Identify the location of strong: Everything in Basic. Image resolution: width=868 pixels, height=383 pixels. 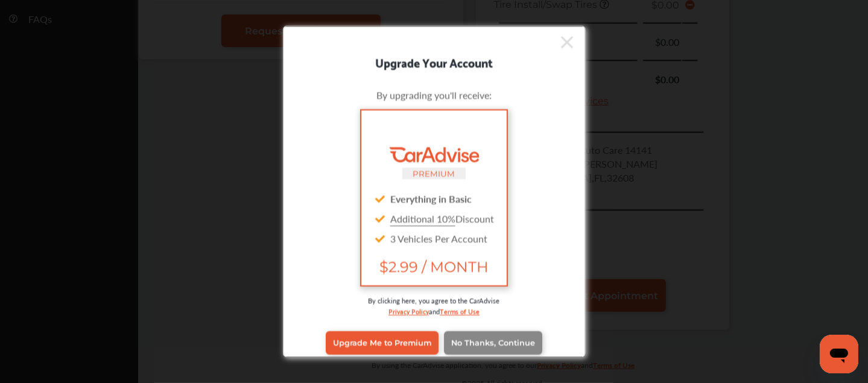
(431, 198).